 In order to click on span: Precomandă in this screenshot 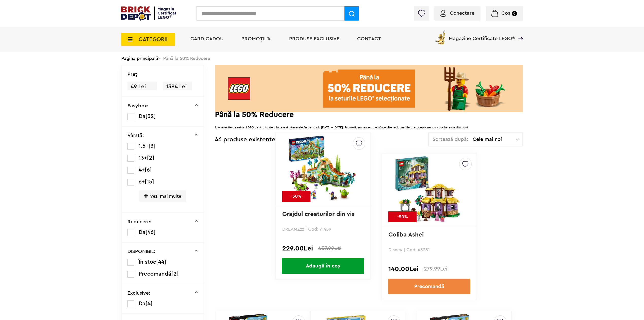, I will do `click(155, 274)`.